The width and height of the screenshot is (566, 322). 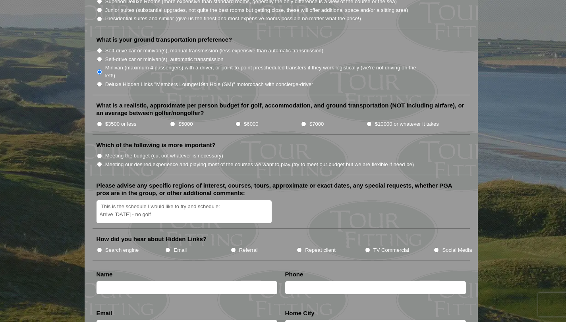 What do you see at coordinates (164, 156) in the screenshot?
I see `label: Meeting the budget (cut out whatever is necessary)` at bounding box center [164, 156].